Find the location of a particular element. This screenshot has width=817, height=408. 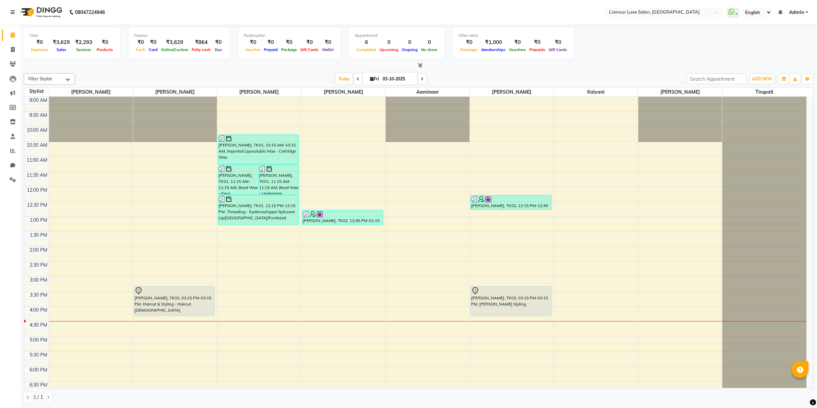

div: 9:00 AM is located at coordinates (38, 100).